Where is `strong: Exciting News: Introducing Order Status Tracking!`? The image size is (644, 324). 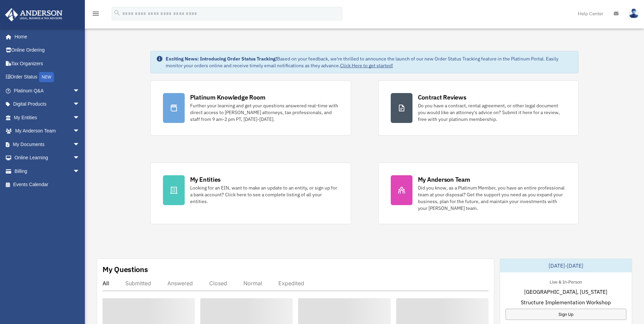
strong: Exciting News: Introducing Order Status Tracking! is located at coordinates (221, 59).